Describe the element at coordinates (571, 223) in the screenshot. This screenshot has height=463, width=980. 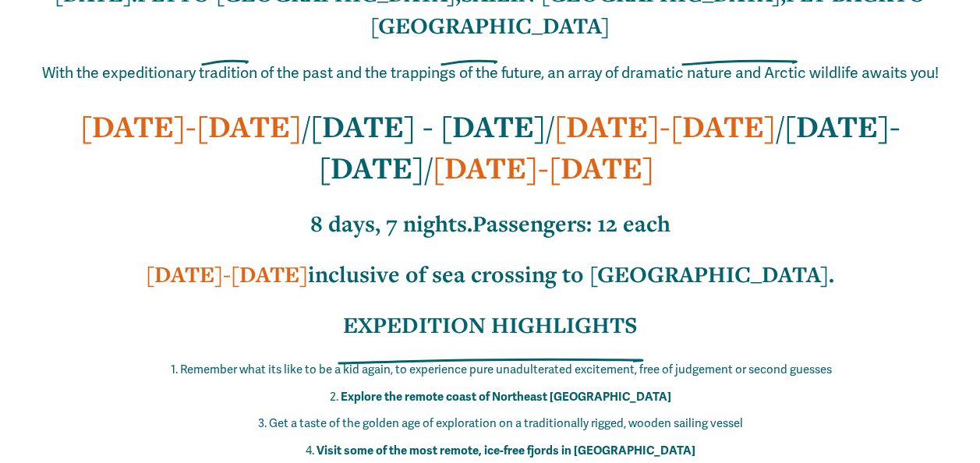
I see `strong: Passengers: 12 each` at that location.